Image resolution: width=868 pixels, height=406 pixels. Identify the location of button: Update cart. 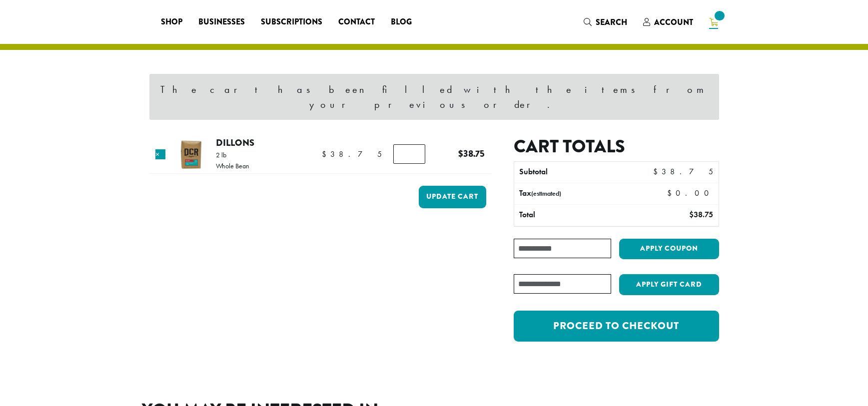
(452, 197).